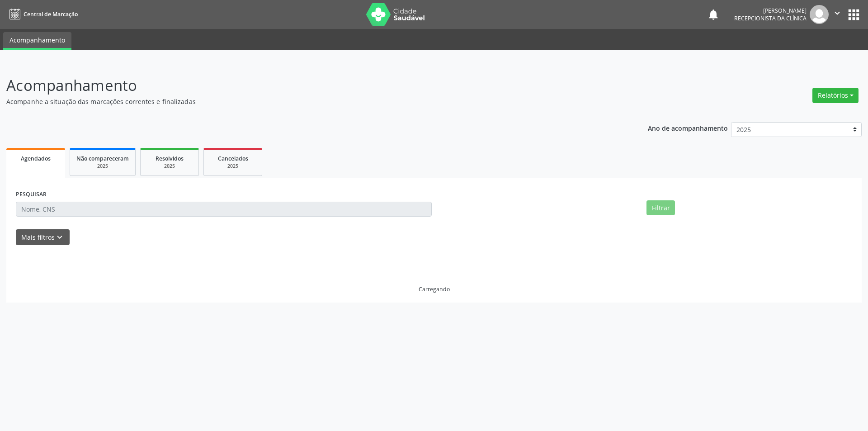 The width and height of the screenshot is (868, 431). Describe the element at coordinates (434, 289) in the screenshot. I see `div: Carregando` at that location.